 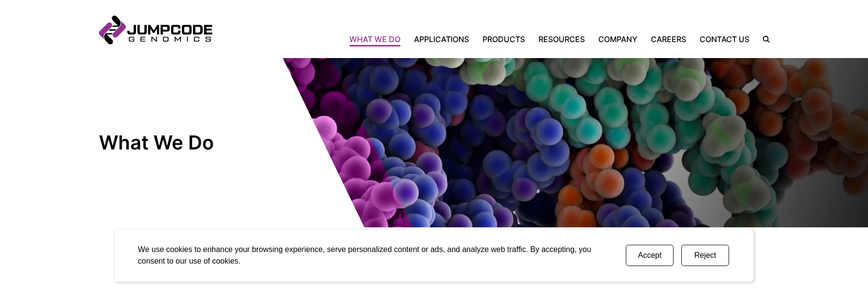 I want to click on a: Products, so click(x=504, y=39).